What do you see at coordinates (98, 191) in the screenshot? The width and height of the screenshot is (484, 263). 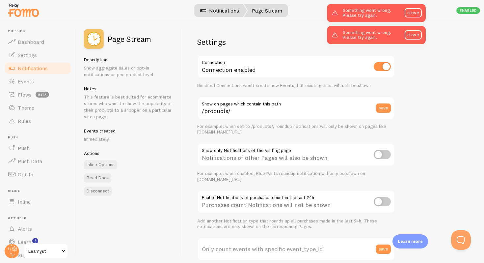 I see `button: Disconnect` at bounding box center [98, 191].